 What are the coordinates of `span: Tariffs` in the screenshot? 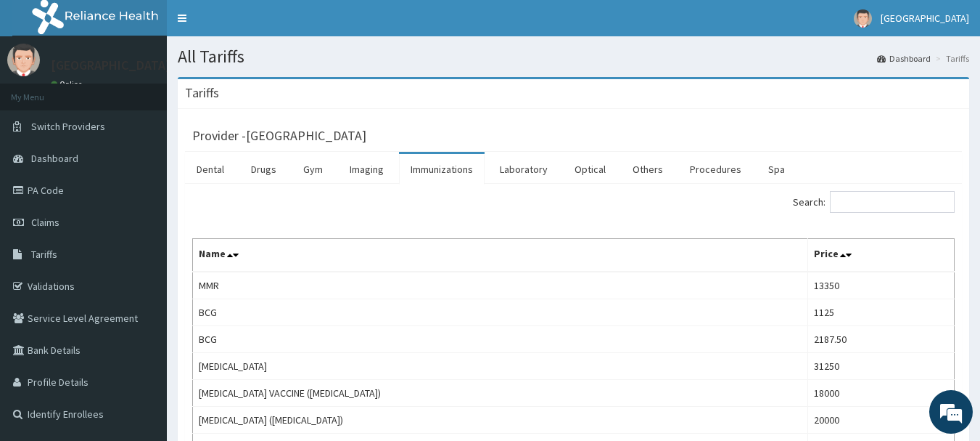 It's located at (44, 255).